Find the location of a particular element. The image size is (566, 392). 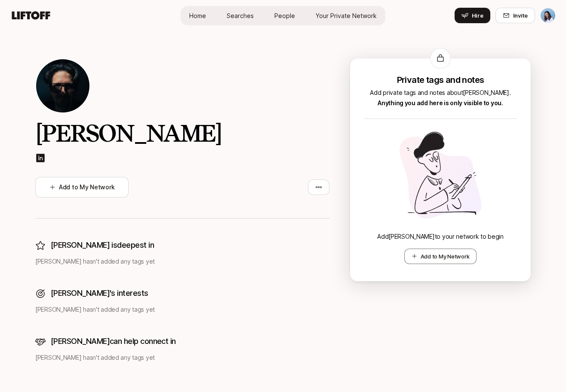

button: Dan Tase is located at coordinates (548, 16).